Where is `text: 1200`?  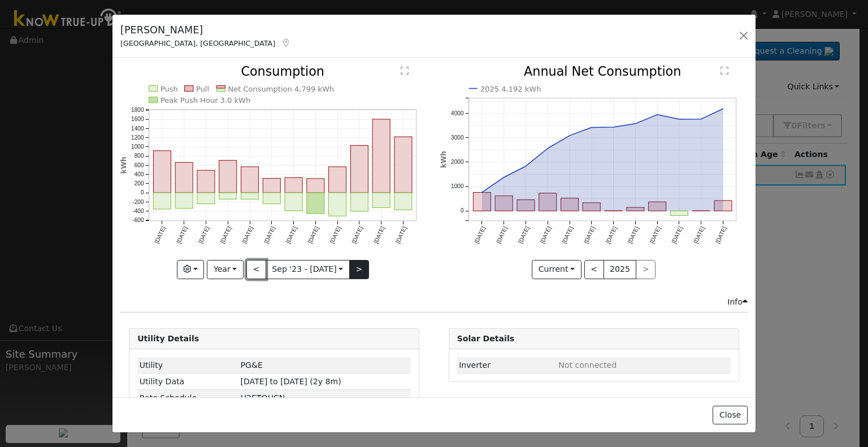 text: 1200 is located at coordinates (137, 137).